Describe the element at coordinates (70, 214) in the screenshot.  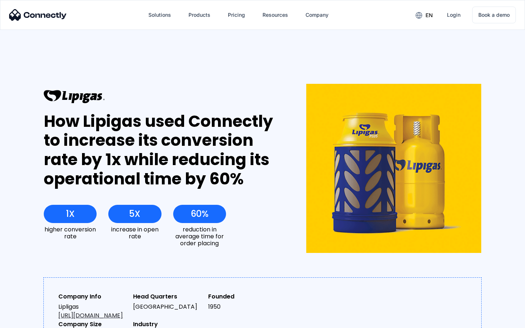
I see `div: 1X` at that location.